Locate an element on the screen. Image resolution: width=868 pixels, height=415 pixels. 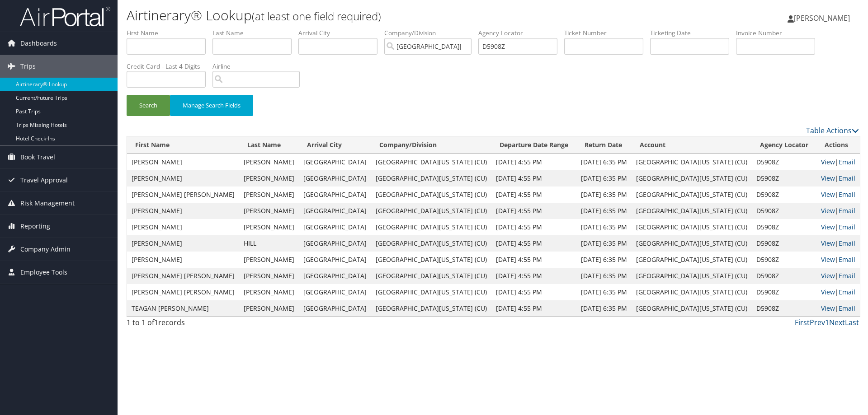
label: Invoice Number is located at coordinates (779, 33).